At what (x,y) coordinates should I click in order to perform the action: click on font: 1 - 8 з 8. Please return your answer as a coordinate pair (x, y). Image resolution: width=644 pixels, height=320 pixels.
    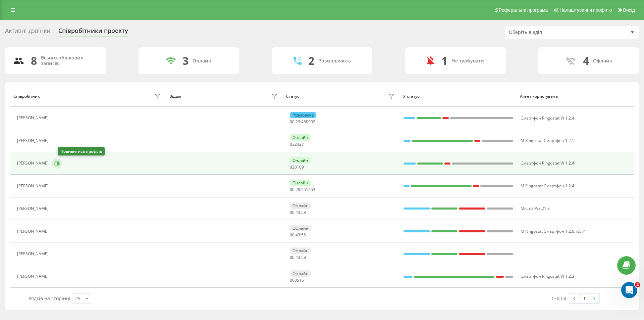
    Looking at the image, I should click on (558, 299).